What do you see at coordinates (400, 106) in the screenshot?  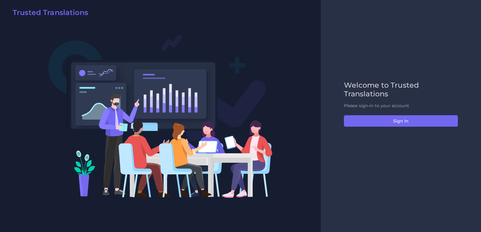 I see `p: Please sign-in to your account` at bounding box center [400, 106].